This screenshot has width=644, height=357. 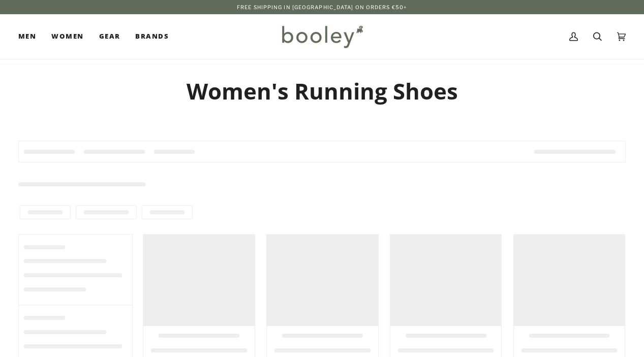 What do you see at coordinates (110, 37) in the screenshot?
I see `a: Gear` at bounding box center [110, 37].